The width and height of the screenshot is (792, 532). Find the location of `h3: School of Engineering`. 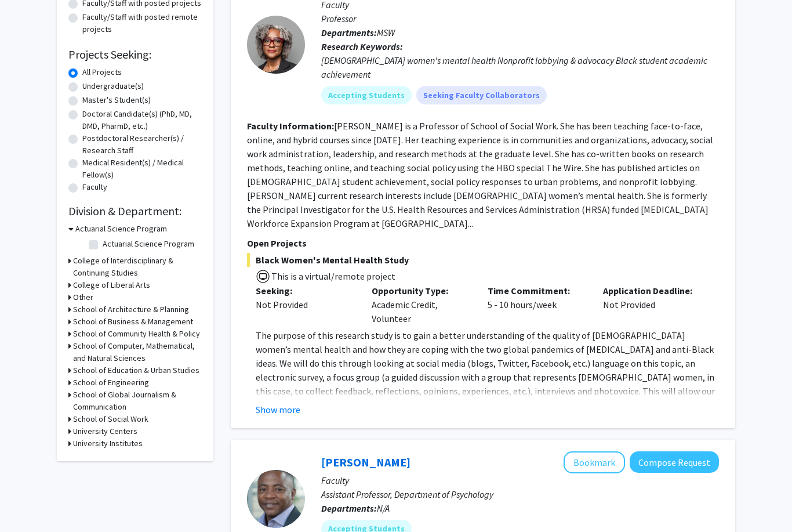

h3: School of Engineering is located at coordinates (111, 383).